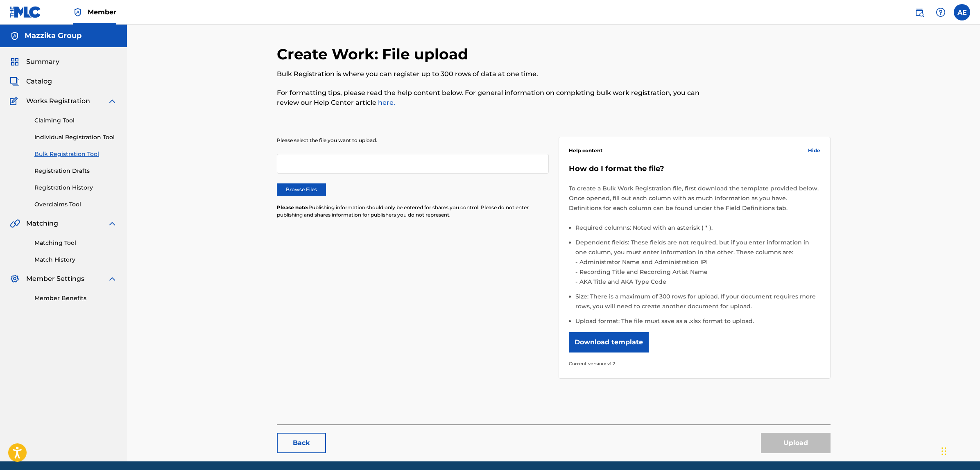 The height and width of the screenshot is (470, 980). I want to click on div: Help, so click(941, 12).